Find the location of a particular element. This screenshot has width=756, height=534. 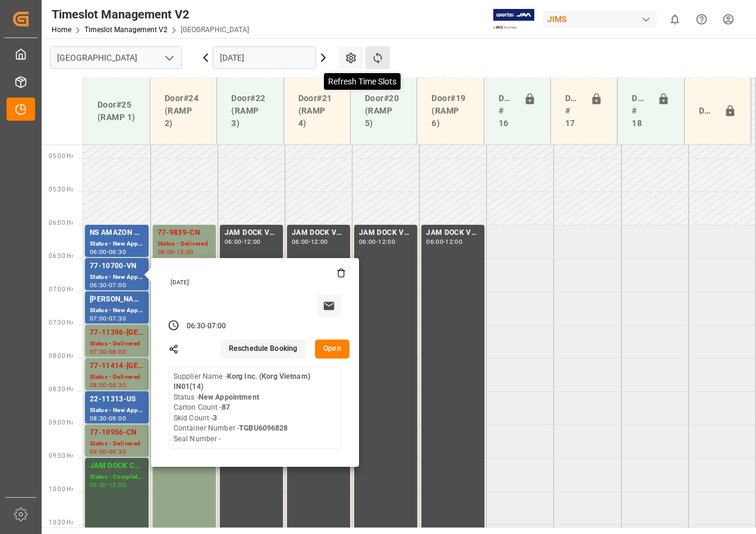

button: Help Center is located at coordinates (701, 19).